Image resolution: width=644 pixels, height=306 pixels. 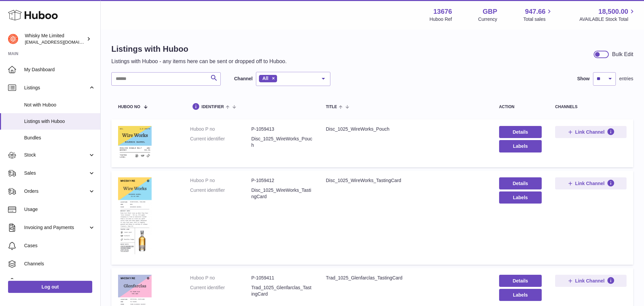 What do you see at coordinates (490, 11) in the screenshot?
I see `strong: GBP` at bounding box center [490, 11].